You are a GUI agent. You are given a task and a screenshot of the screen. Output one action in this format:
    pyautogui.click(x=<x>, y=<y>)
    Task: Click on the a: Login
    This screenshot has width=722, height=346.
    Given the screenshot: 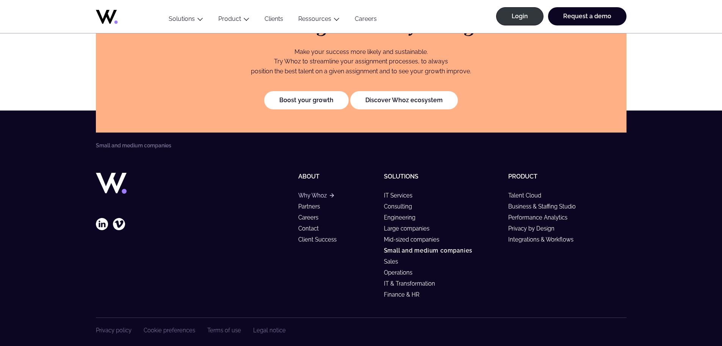 What is the action you would take?
    pyautogui.click(x=520, y=16)
    